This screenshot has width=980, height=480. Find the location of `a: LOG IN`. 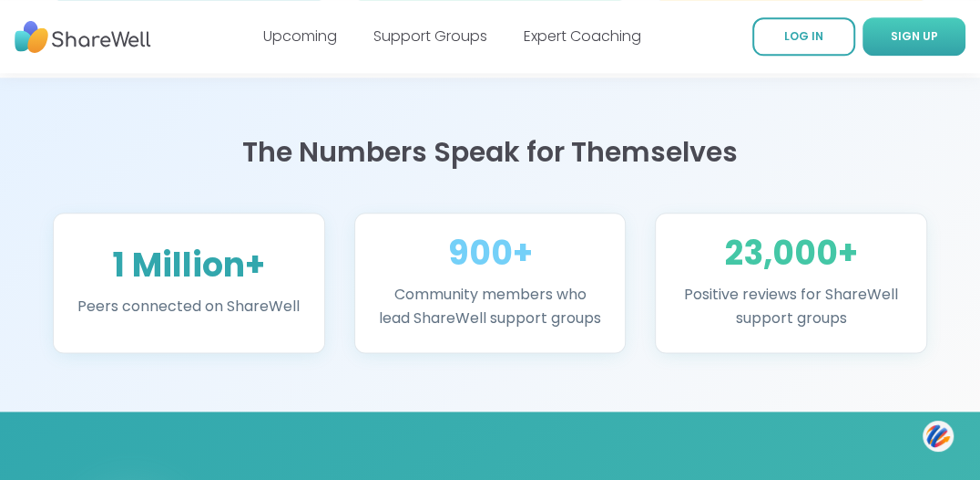

a: LOG IN is located at coordinates (803, 36).